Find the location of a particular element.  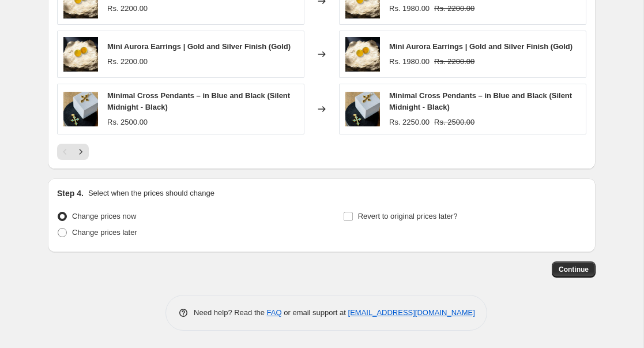

span: Continue is located at coordinates (574, 269).